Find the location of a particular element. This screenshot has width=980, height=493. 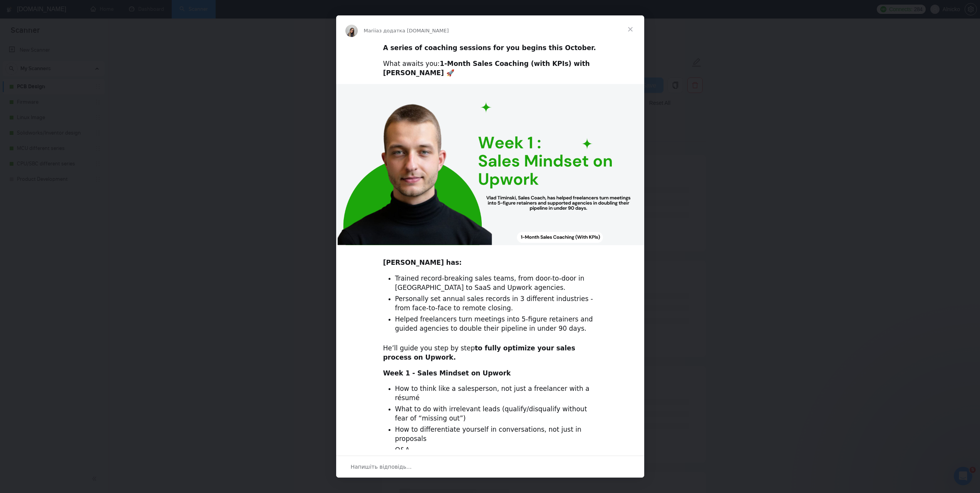

span: Напишіть відповідь… is located at coordinates (381, 467).